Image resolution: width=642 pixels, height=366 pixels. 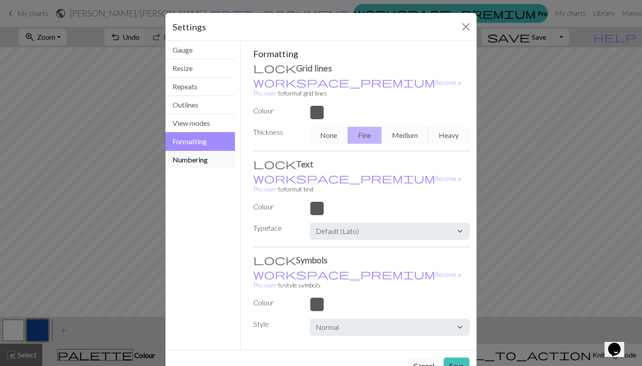 What do you see at coordinates (200, 141) in the screenshot?
I see `button: Formatting` at bounding box center [200, 141].